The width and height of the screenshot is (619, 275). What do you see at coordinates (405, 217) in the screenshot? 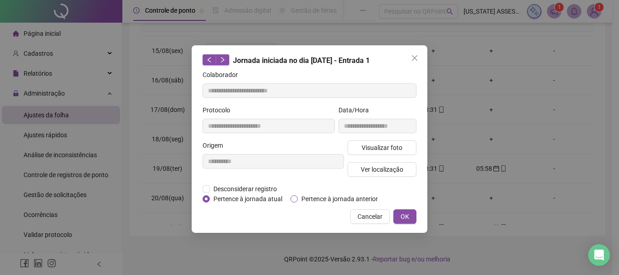
I see `span: OK` at bounding box center [405, 217].